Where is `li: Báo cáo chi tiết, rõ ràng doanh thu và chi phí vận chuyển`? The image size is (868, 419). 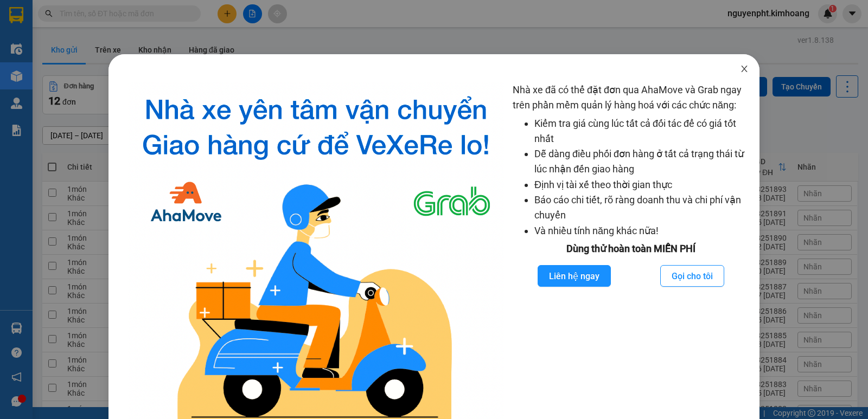
li: Báo cáo chi tiết, rõ ràng doanh thu và chi phí vận chuyển is located at coordinates (641, 207).